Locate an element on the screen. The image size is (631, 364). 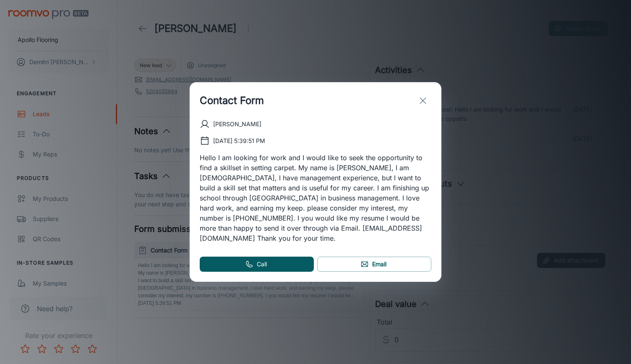
h1: Contact Form is located at coordinates (232, 101).